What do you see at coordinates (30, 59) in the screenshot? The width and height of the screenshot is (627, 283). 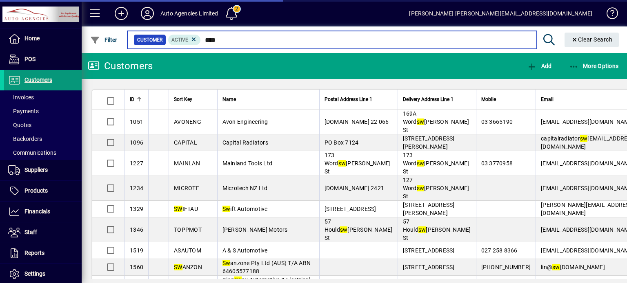 I see `span: POS` at bounding box center [30, 59].